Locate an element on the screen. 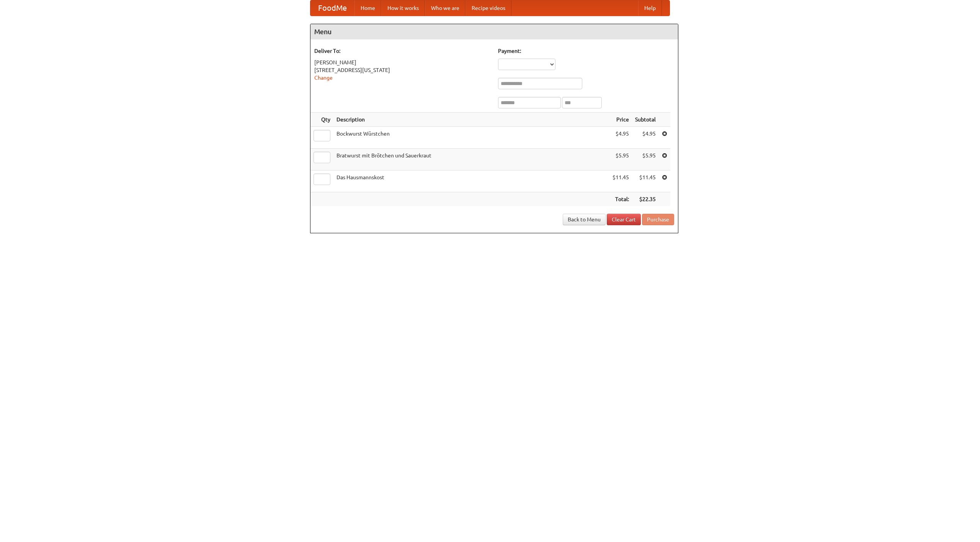  a: Home is located at coordinates (368, 8).